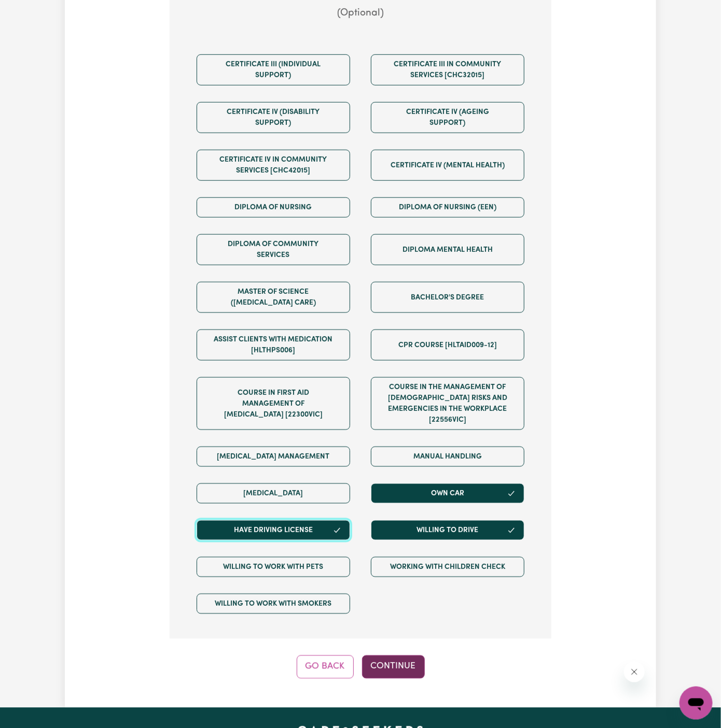 This screenshot has width=721, height=728. I want to click on button: Manual Handling, so click(448, 457).